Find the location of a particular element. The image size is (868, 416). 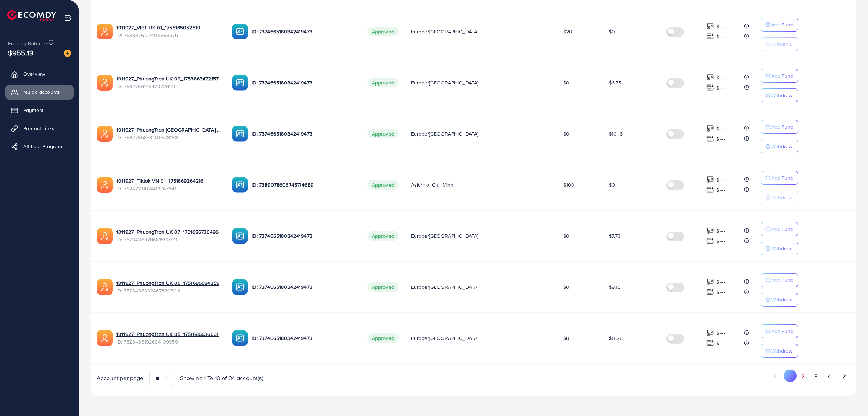

div: <span class='underline'>1011927_VIET UK 01_1755165052510</span></br>7538376127405293576 is located at coordinates (168, 31).